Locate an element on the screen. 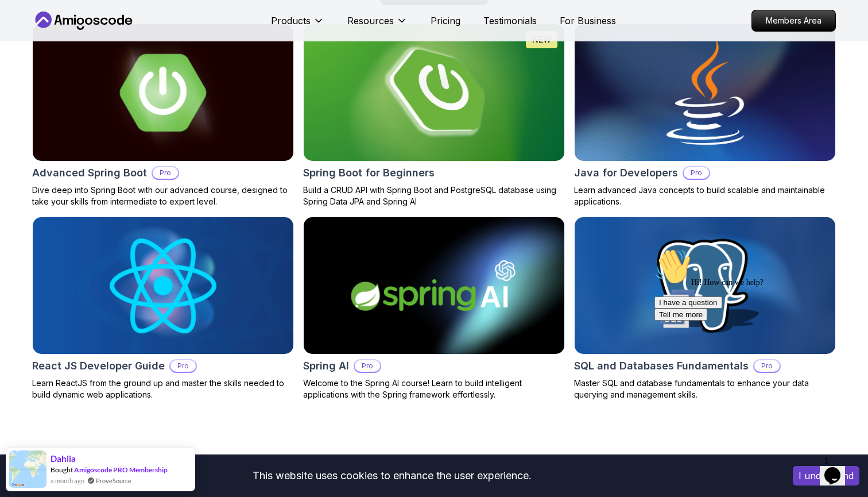 This screenshot has width=868, height=497. span: a month ago is located at coordinates (67, 480).